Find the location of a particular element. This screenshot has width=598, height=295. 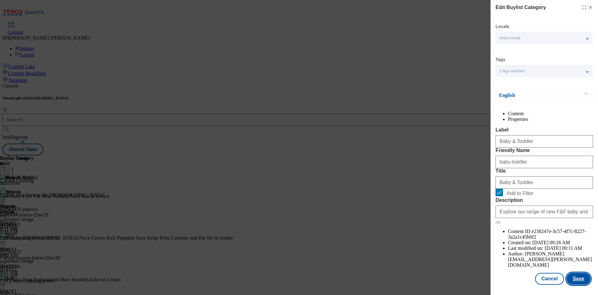

li: Content is located at coordinates (550, 114).